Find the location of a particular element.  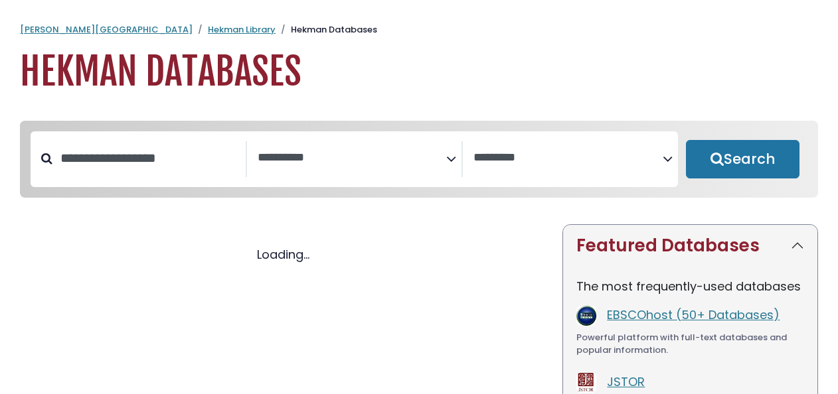

input: Search database by title or keyword is located at coordinates (149, 158).